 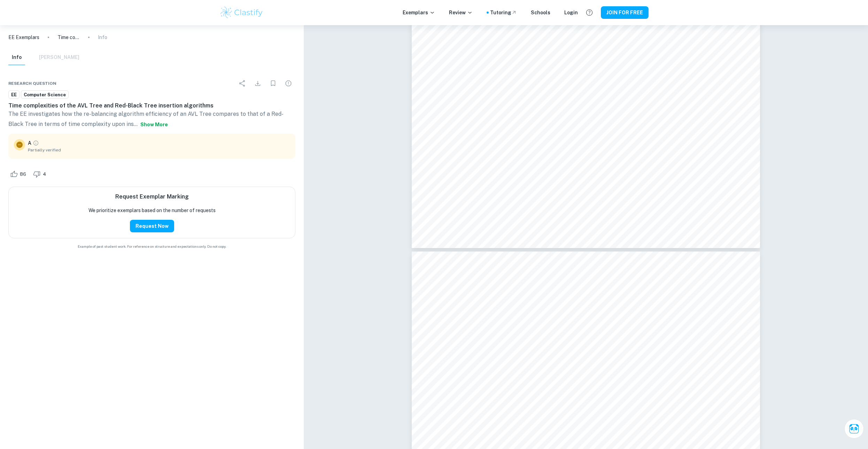 I want to click on a: Grade partially verified, so click(x=36, y=143).